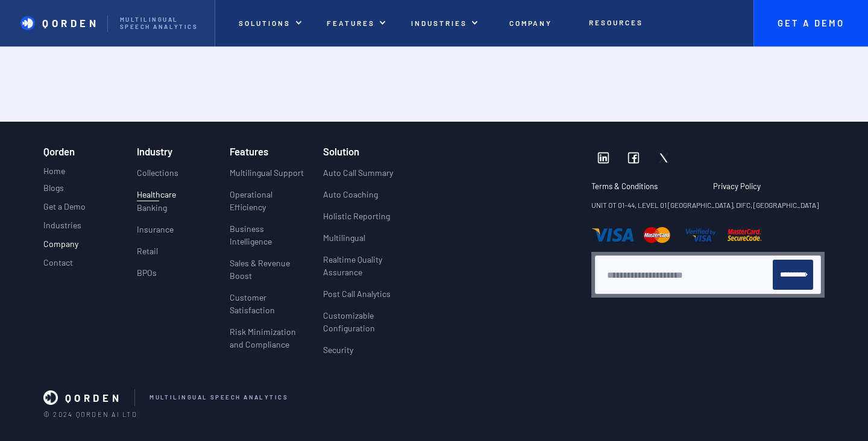  I want to click on a: Sales & Revenue Boost, so click(267, 273).